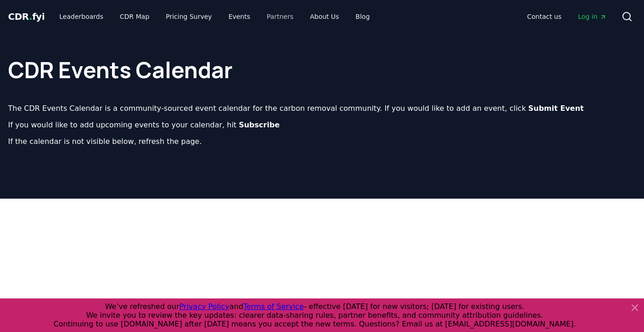 This screenshot has height=332, width=644. Describe the element at coordinates (27, 16) in the screenshot. I see `a: CDR.fyi` at that location.